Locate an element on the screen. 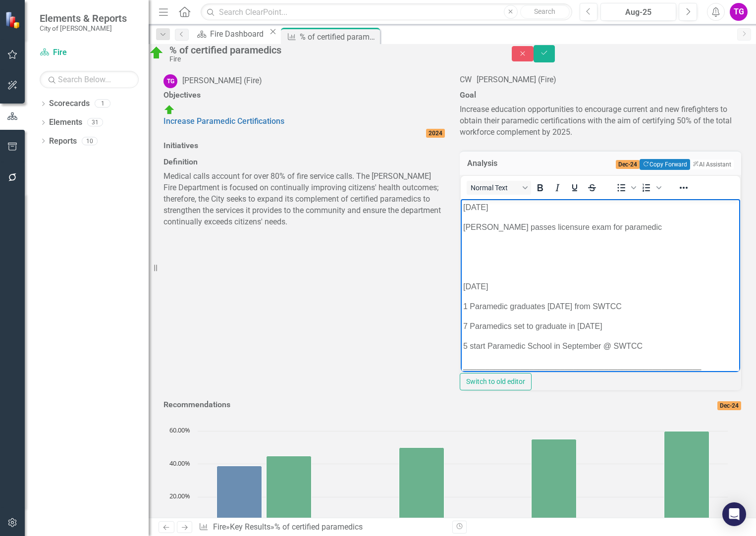 The width and height of the screenshot is (756, 536). div: Open Intercom Messenger is located at coordinates (735, 515).